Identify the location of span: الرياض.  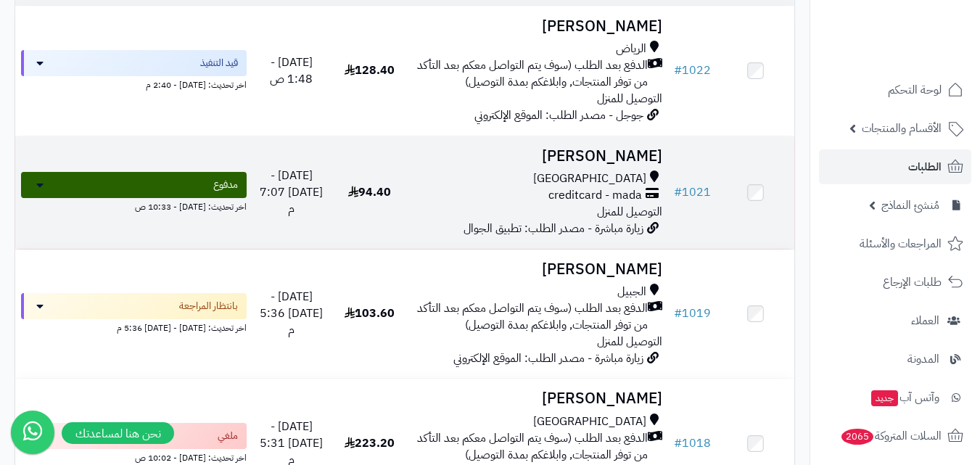
(631, 49).